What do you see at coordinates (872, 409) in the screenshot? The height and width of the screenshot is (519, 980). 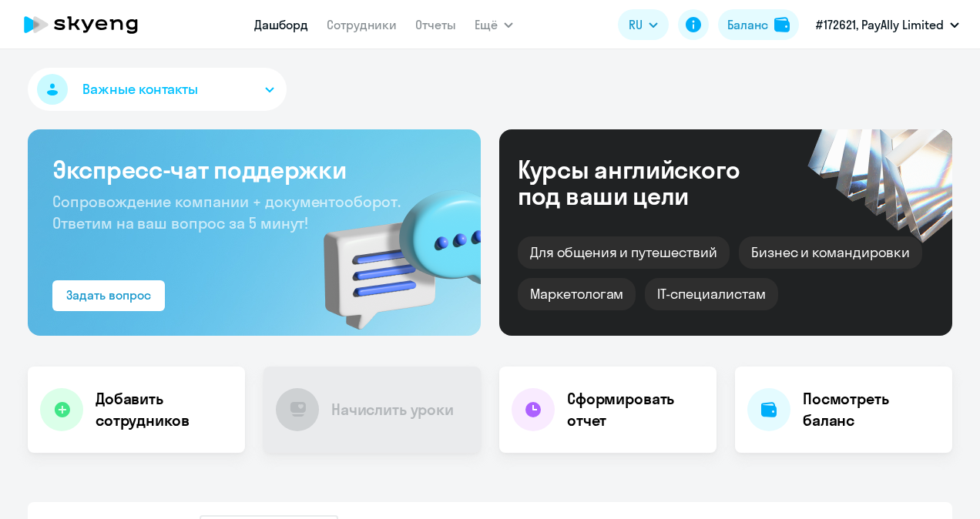 I see `h4: Посмотреть баланс` at bounding box center [872, 409].